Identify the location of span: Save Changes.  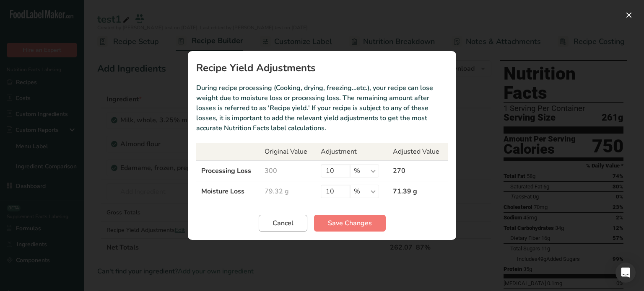
(350, 223).